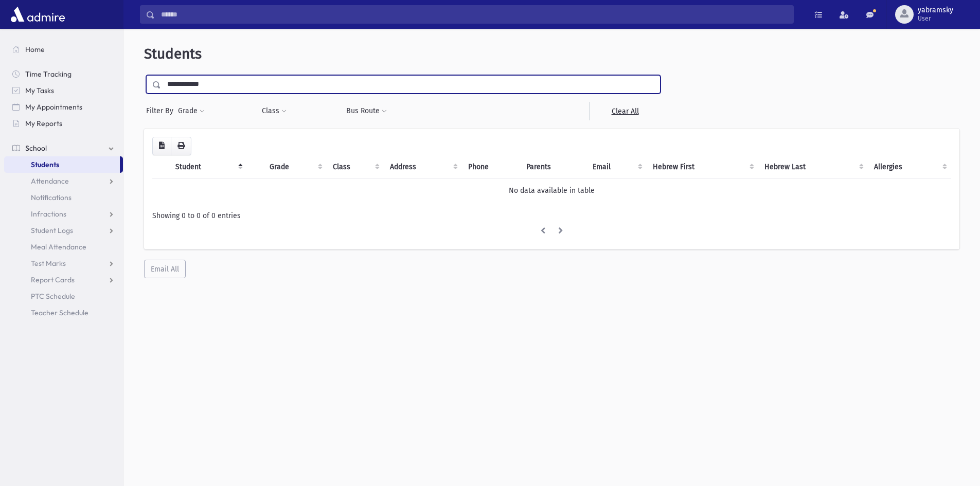 This screenshot has width=980, height=486. What do you see at coordinates (64, 148) in the screenshot?
I see `a: School` at bounding box center [64, 148].